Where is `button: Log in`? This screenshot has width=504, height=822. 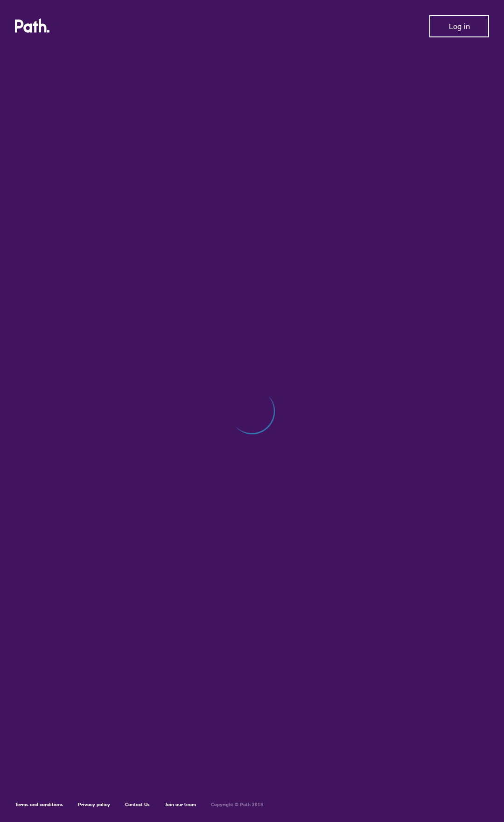 button: Log in is located at coordinates (460, 26).